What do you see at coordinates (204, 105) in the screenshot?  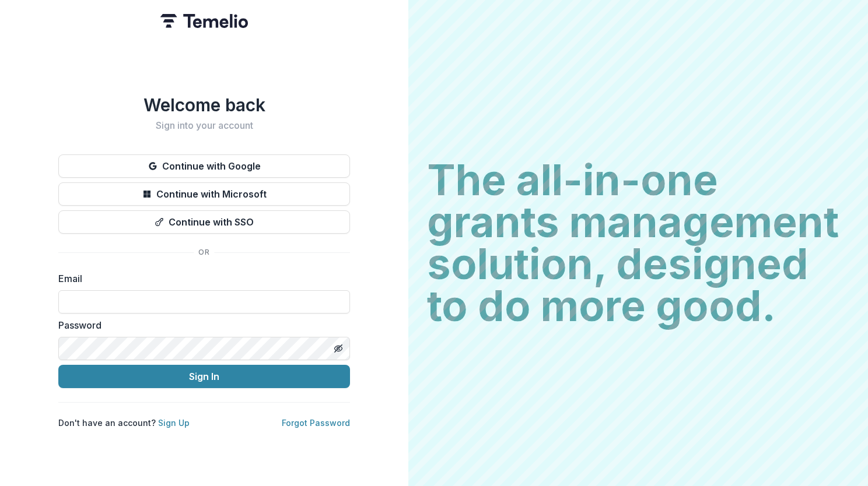 I see `h1: Welcome back` at bounding box center [204, 105].